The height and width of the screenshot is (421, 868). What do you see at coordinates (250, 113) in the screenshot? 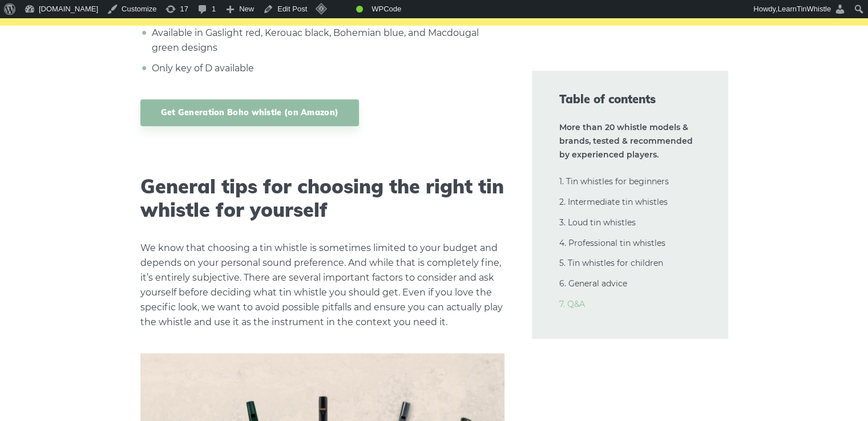
I see `a: Get Generation Boho whistle (on Amazon)` at bounding box center [250, 113].